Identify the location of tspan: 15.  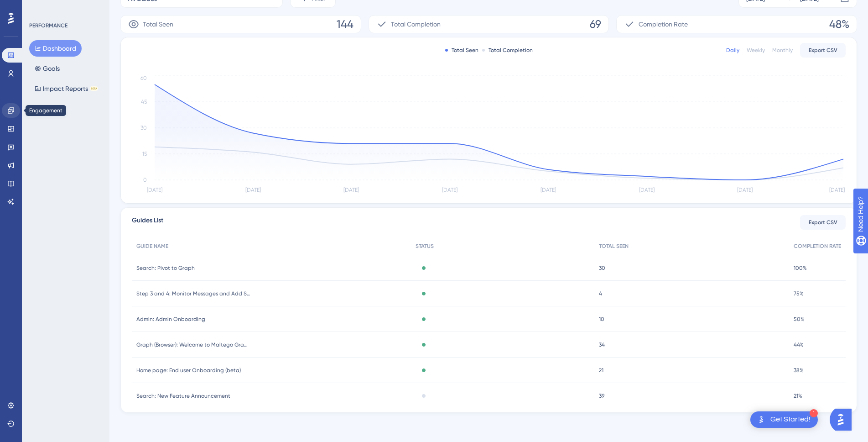
(144, 153).